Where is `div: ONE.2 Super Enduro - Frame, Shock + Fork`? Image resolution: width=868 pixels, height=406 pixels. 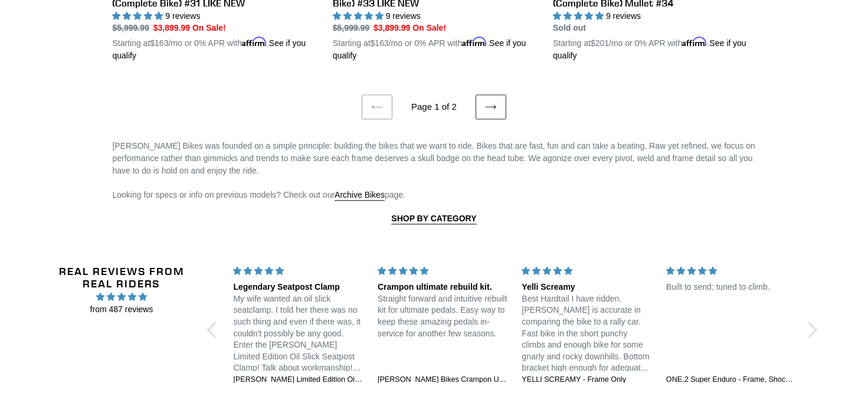 div: ONE.2 Super Enduro - Frame, Shock + Fork is located at coordinates (731, 380).